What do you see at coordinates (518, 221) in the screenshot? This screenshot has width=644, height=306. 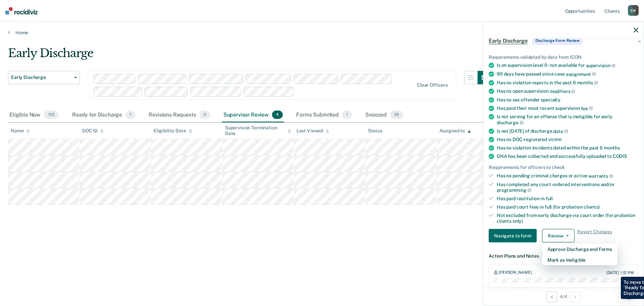 I see `span: only)` at bounding box center [518, 221].